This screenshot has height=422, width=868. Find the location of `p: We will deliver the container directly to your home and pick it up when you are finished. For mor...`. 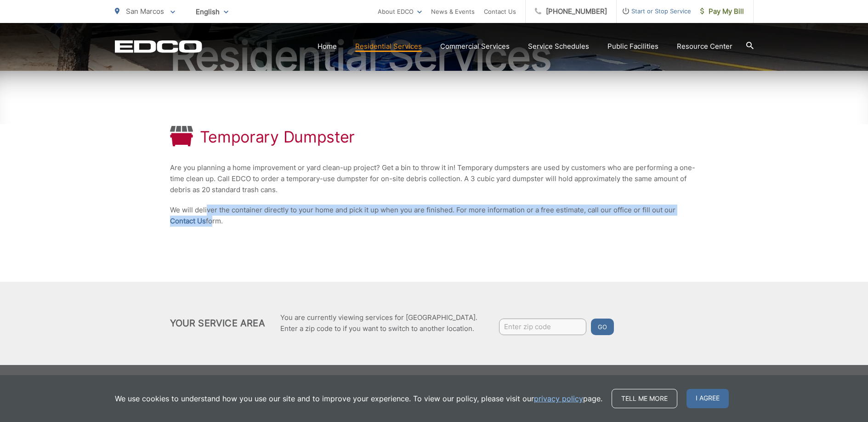

p: We will deliver the container directly to your home and pick it up when you are finished. For mor... is located at coordinates (434, 216).